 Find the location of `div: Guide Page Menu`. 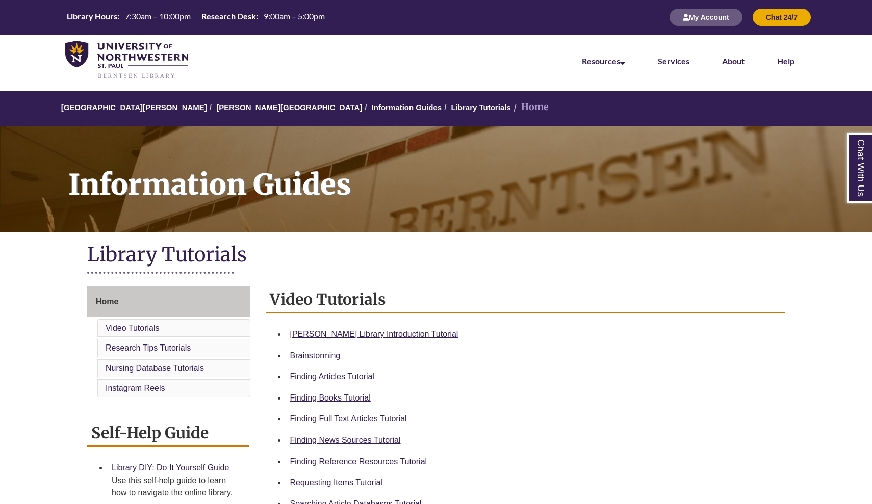

div: Guide Page Menu is located at coordinates (169, 343).